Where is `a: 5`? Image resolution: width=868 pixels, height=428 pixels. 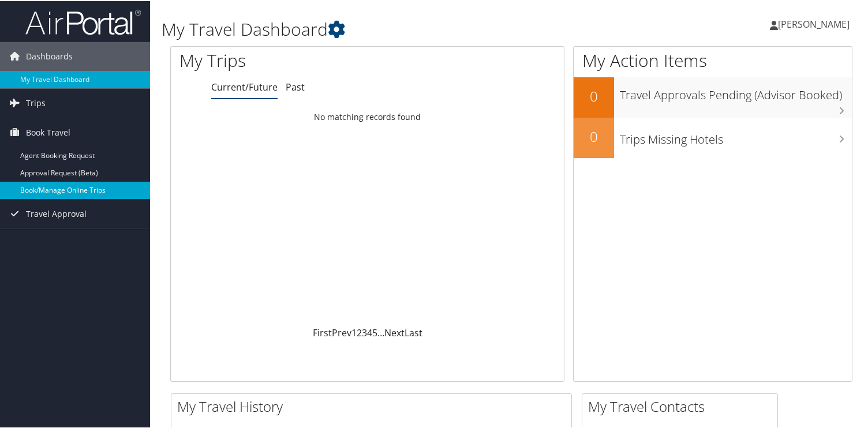
a: 5 is located at coordinates (374, 332).